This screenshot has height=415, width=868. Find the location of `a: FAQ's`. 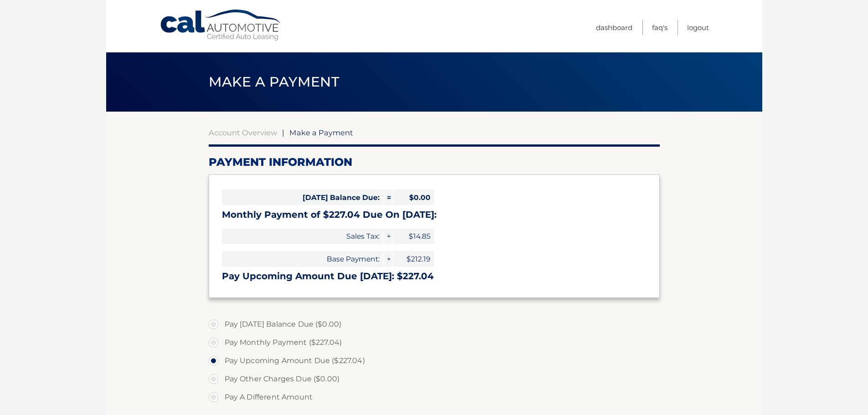

a: FAQ's is located at coordinates (660, 27).